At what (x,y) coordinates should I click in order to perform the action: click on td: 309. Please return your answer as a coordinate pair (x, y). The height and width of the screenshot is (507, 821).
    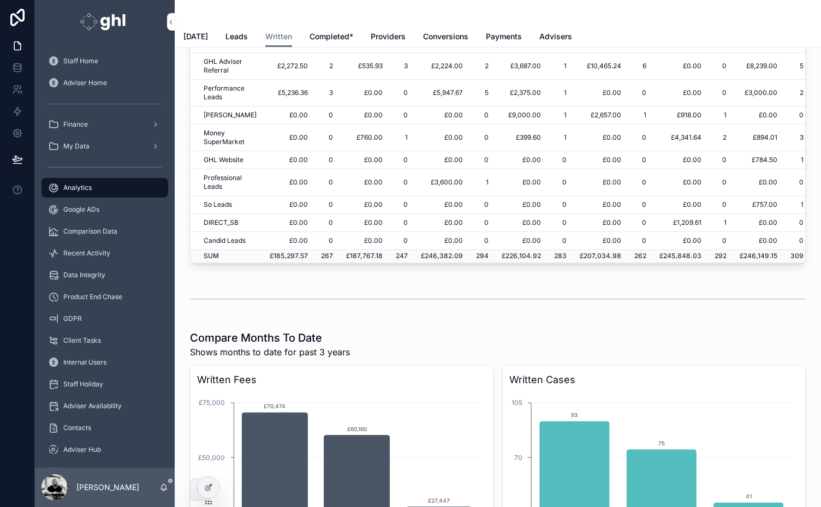
    Looking at the image, I should click on (797, 256).